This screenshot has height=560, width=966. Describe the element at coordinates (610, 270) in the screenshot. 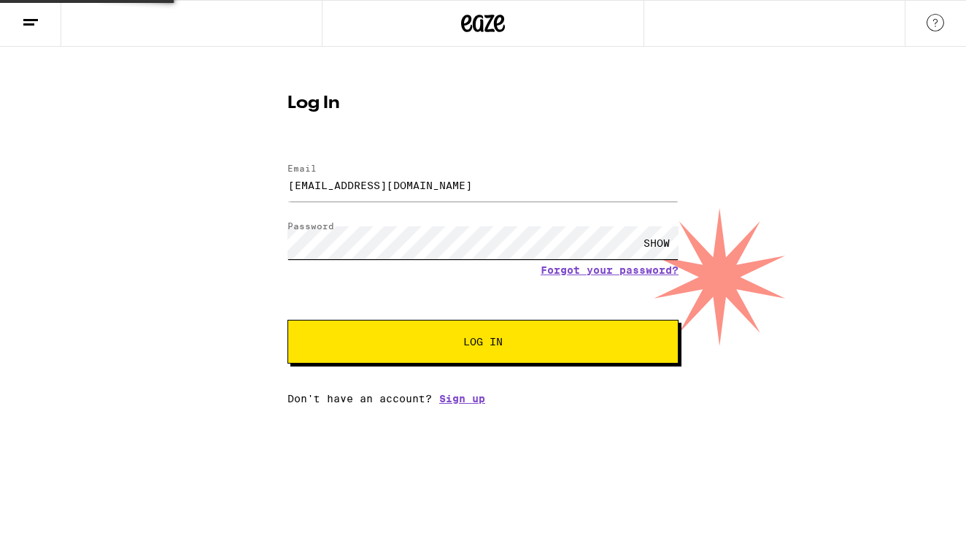

I see `a: Forgot your password?` at that location.